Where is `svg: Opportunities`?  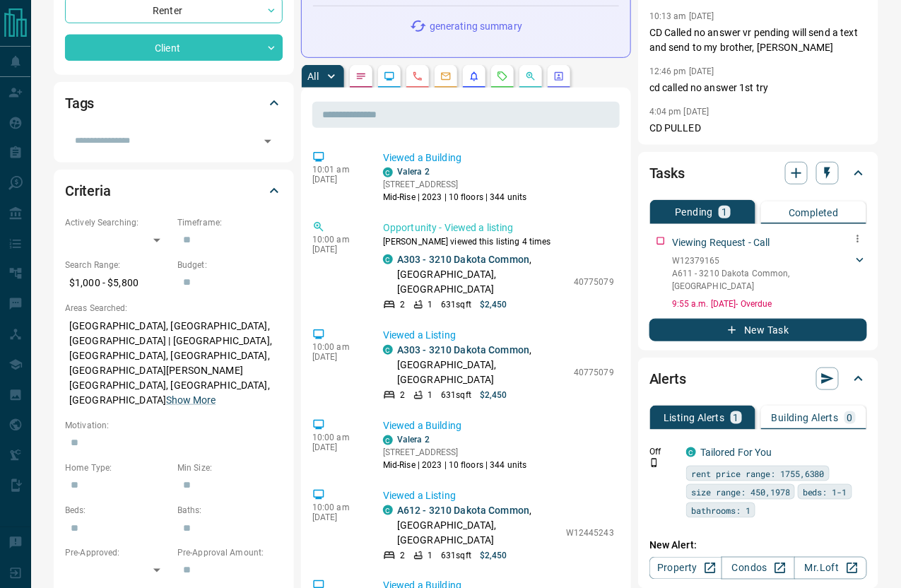 svg: Opportunities is located at coordinates (531, 76).